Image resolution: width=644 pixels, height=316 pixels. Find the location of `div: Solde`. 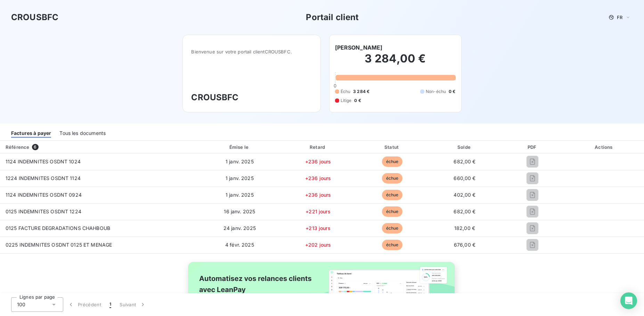

div: Solde is located at coordinates (464, 147).